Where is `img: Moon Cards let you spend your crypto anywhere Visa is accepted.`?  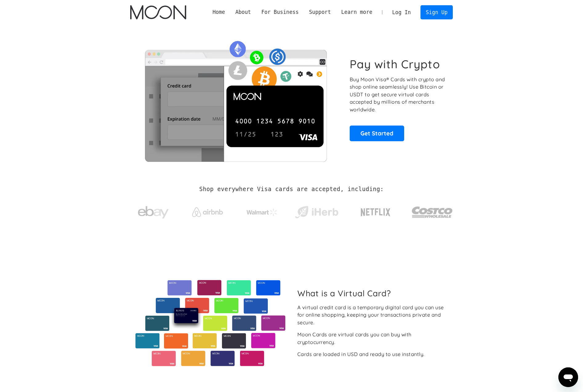
img: Moon Cards let you spend your crypto anywhere Visa is accepted. is located at coordinates (235, 99).